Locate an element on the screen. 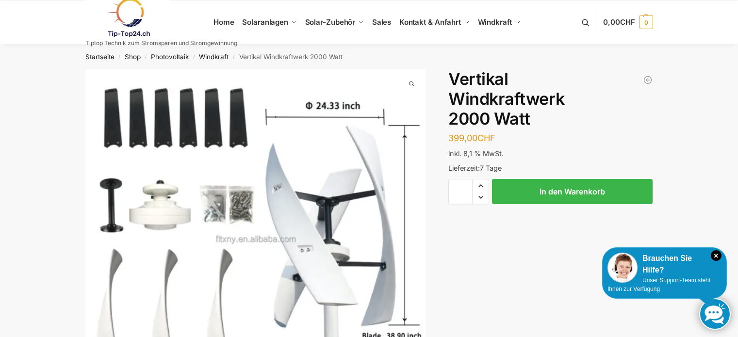 This screenshot has height=337, width=738. input: Produktmenge is located at coordinates (461, 192).